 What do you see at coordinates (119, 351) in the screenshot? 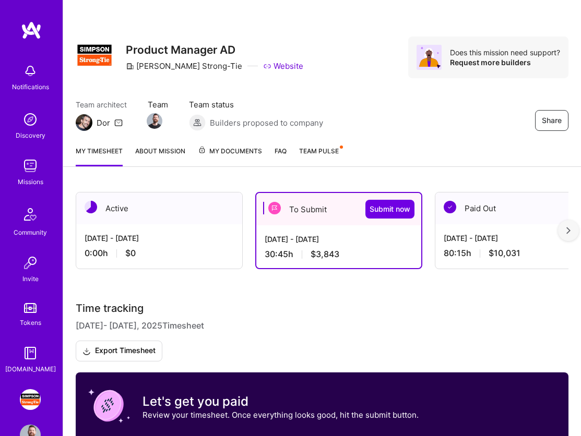
I see `button: Export Timesheet` at bounding box center [119, 351].